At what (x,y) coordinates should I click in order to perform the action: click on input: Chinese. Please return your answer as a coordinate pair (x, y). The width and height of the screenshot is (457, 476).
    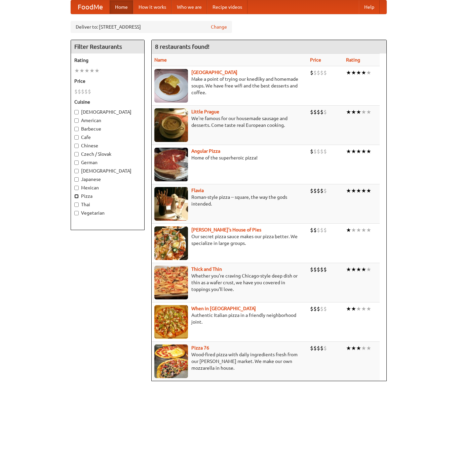
    Looking at the image, I should click on (77, 146).